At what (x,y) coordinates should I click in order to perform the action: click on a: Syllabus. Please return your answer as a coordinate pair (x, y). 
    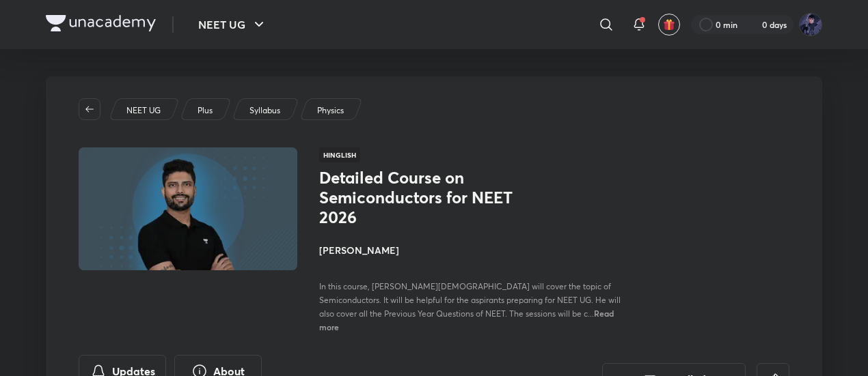
    Looking at the image, I should click on (265, 111).